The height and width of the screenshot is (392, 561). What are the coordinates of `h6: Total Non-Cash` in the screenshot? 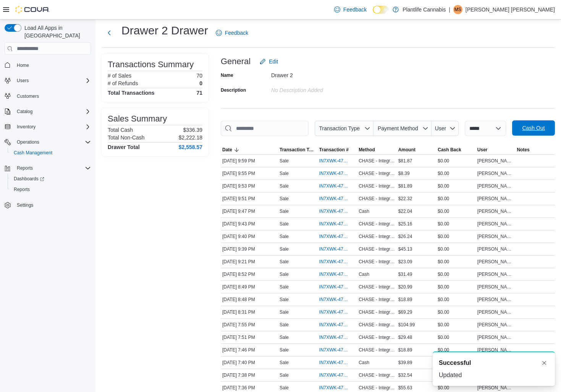 It's located at (126, 138).